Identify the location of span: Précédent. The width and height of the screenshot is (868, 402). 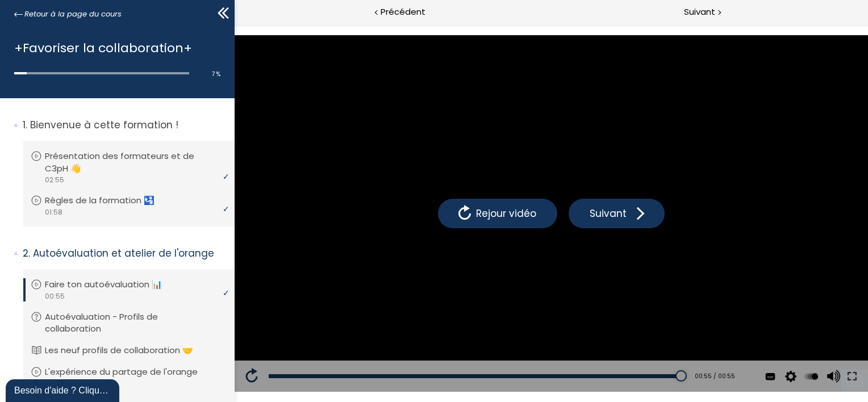
(403, 12).